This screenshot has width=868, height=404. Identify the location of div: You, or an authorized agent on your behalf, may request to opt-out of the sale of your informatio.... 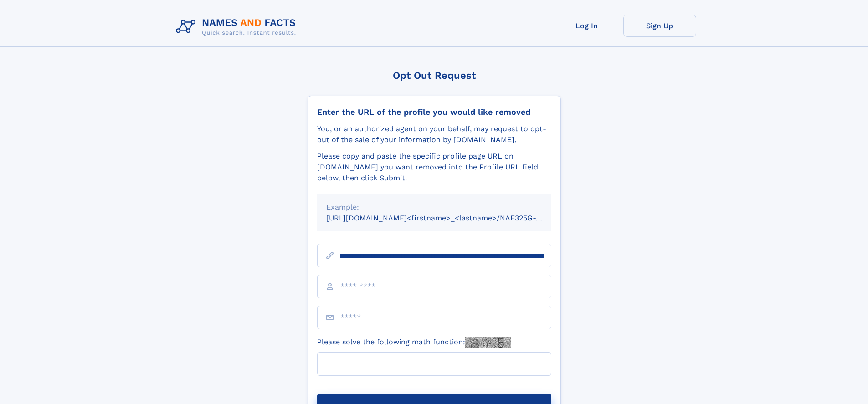
(434, 134).